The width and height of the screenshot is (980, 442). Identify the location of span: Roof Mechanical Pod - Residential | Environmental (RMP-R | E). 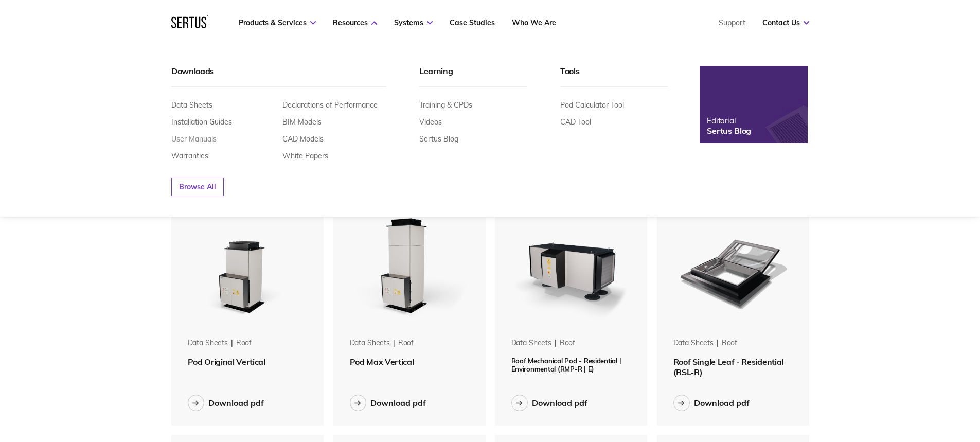
(566, 365).